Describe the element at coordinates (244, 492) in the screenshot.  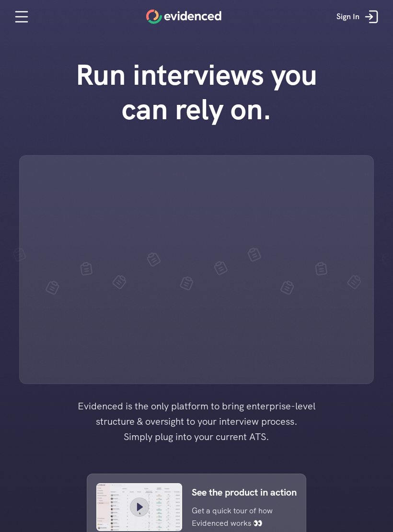
I see `p: See the product in action` at that location.